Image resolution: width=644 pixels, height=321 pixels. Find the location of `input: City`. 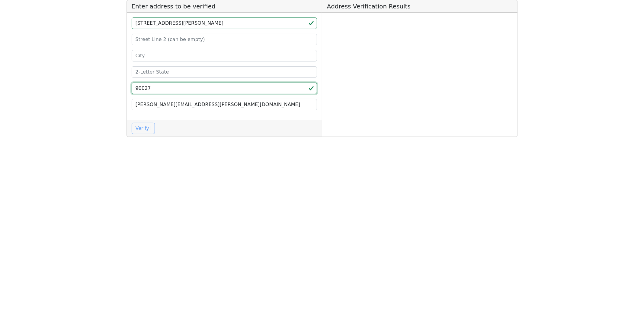

input: City is located at coordinates (224, 56).